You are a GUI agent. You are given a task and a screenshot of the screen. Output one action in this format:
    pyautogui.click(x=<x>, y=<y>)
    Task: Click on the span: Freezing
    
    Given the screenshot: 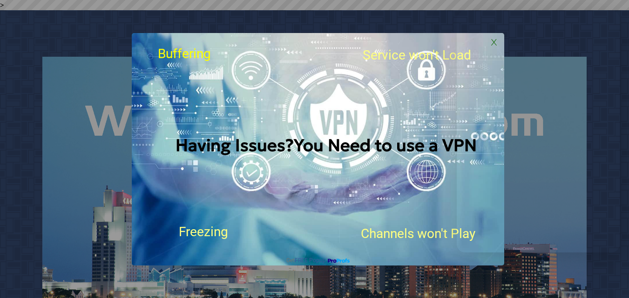 What is the action you would take?
    pyautogui.click(x=203, y=232)
    